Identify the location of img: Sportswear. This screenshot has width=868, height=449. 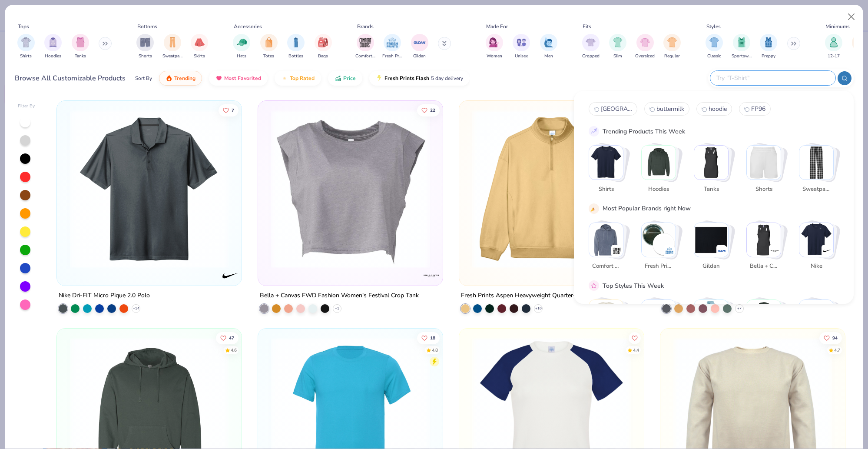
(658, 317).